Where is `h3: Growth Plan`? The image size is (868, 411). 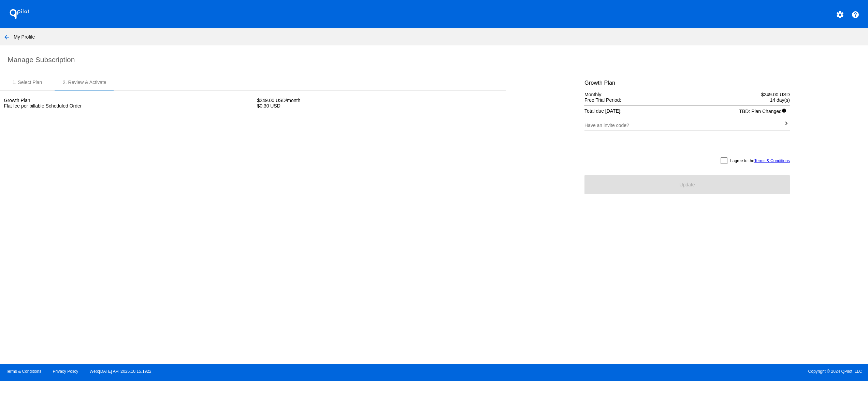 h3: Growth Plan is located at coordinates (687, 82).